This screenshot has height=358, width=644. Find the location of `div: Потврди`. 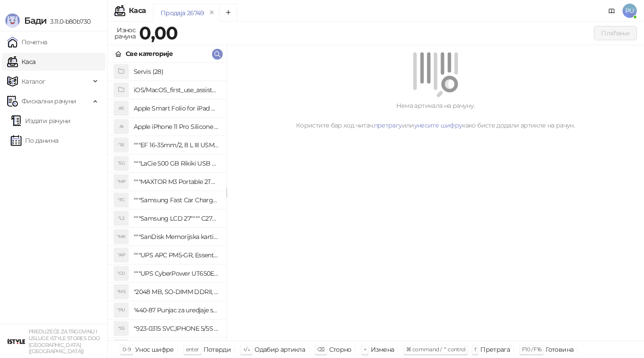

div: Потврди is located at coordinates (217, 349).